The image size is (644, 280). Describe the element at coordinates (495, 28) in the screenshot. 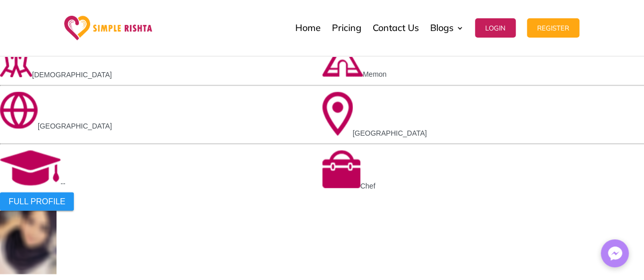

I see `button: Login` at that location.